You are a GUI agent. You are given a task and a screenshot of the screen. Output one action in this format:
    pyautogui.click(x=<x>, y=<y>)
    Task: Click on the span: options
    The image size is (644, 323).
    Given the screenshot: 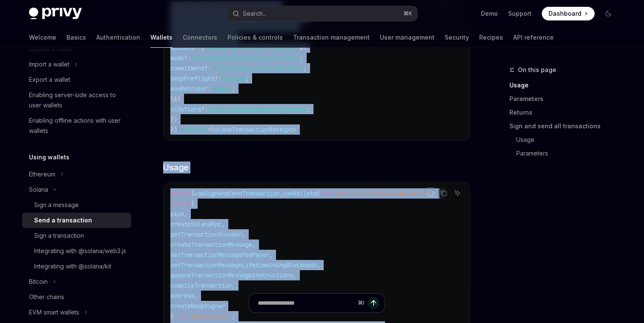 What is the action you would take?
    pyautogui.click(x=182, y=48)
    